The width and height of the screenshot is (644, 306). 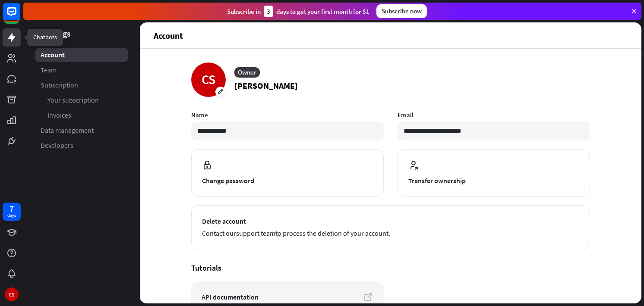 I want to click on h4: Tutorials, so click(x=390, y=268).